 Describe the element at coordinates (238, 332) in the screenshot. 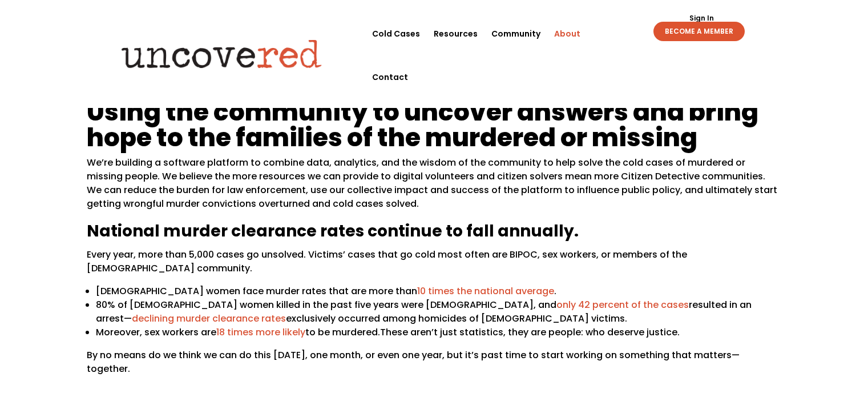

I see `span: Moreover, sex workers are to be murdered.` at that location.